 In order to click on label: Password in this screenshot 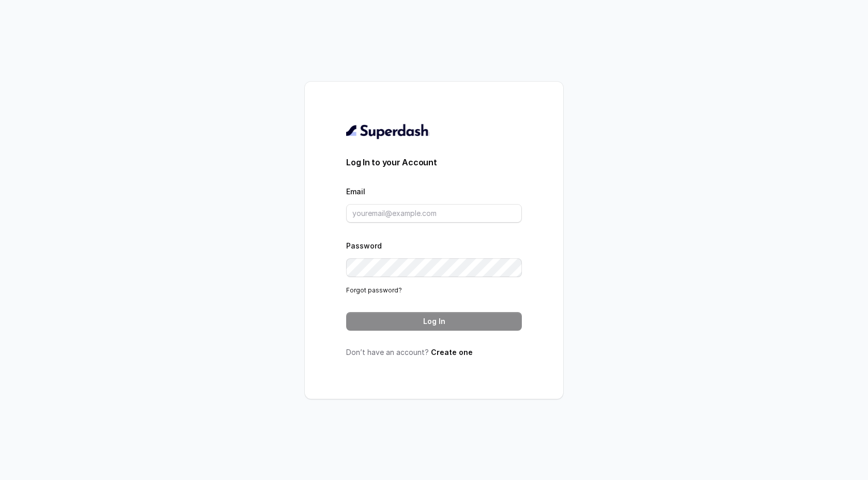, I will do `click(363, 245)`.